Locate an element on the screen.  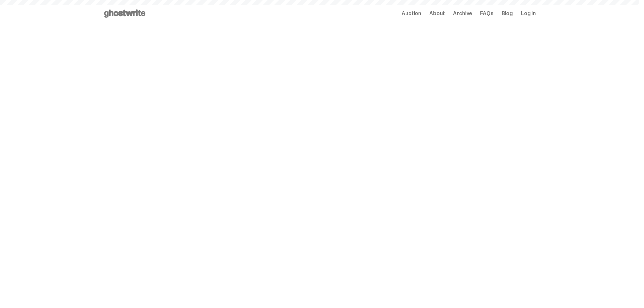
a: Blog is located at coordinates (507, 13).